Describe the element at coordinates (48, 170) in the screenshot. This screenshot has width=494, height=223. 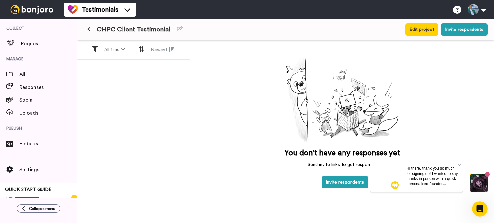
I see `span: Settings` at that location.